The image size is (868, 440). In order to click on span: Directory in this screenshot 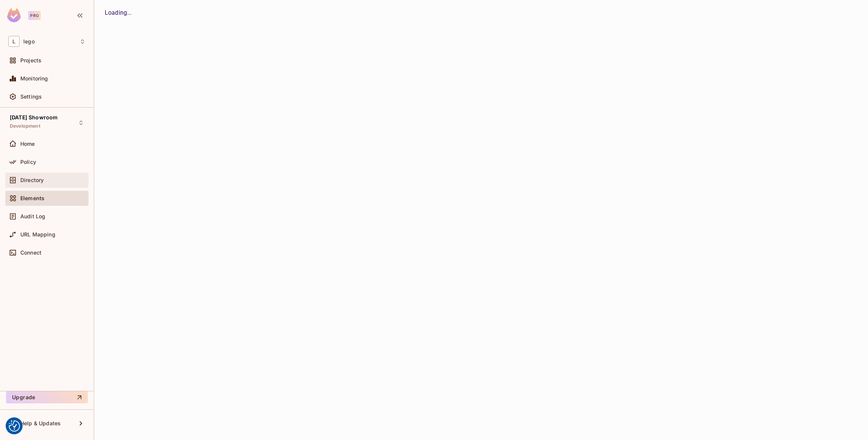, I will do `click(32, 180)`.